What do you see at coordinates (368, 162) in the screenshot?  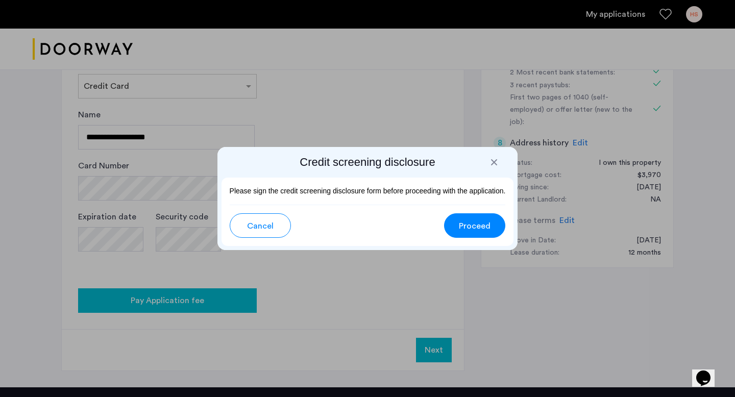 I see `h2: Credit screening disclosure` at bounding box center [368, 162].